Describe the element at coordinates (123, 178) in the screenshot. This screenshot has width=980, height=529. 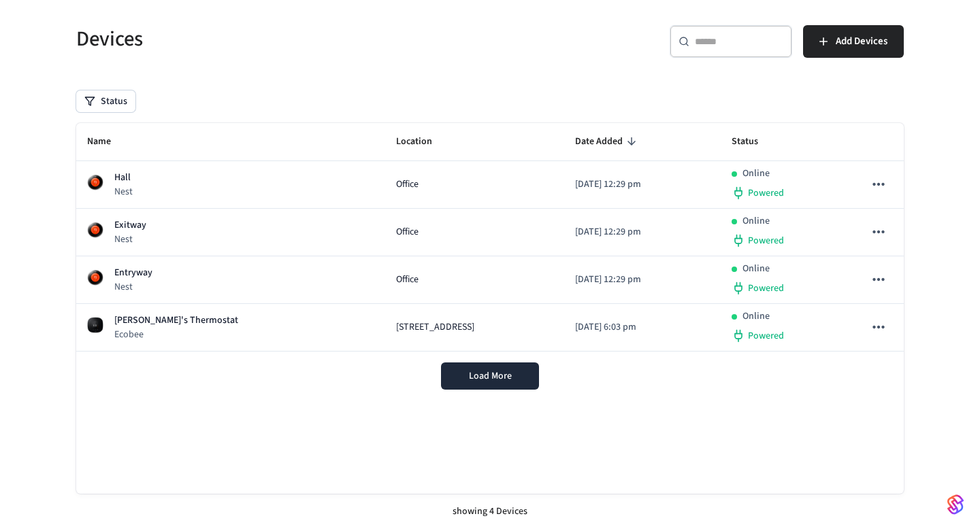
I see `p: Hall` at that location.